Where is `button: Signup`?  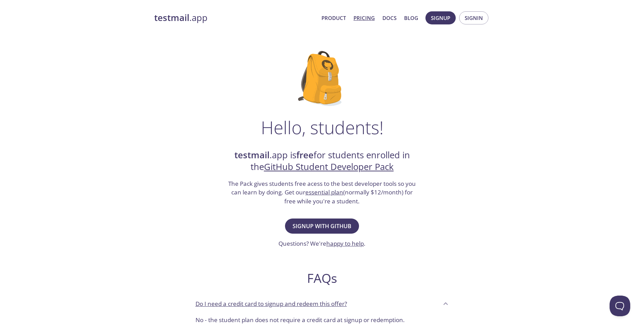 button: Signup is located at coordinates (441, 18).